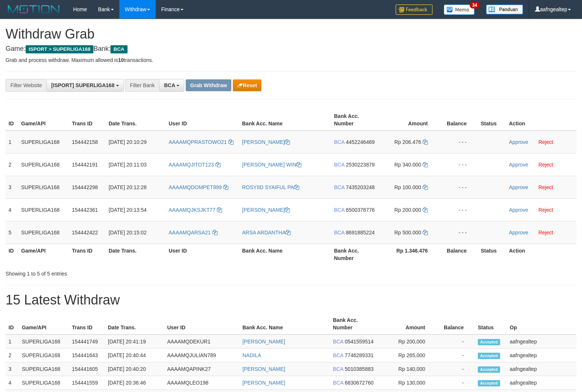  What do you see at coordinates (425, 164) in the screenshot?
I see `a: Copy 340000 to clipboard` at bounding box center [425, 164].